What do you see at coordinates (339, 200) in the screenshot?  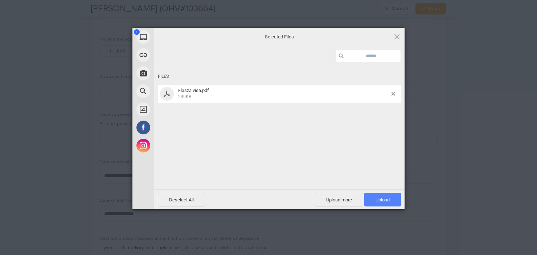 I see `span: Upload more` at bounding box center [339, 200].